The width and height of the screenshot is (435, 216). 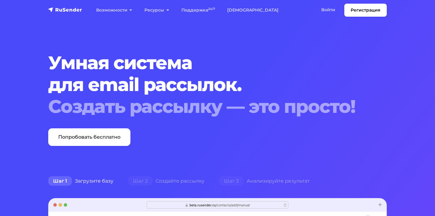 What do you see at coordinates (81, 181) in the screenshot?
I see `div: Загрузите базу` at bounding box center [81, 181].